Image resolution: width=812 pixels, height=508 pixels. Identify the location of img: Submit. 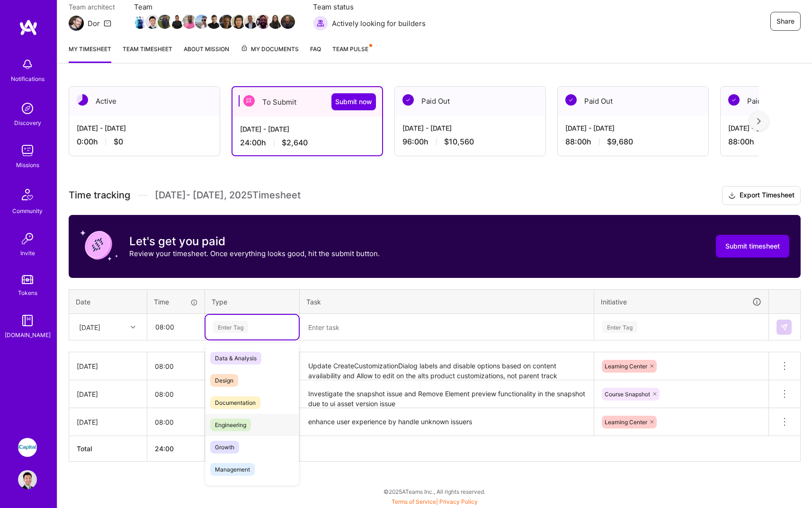
(784, 327).